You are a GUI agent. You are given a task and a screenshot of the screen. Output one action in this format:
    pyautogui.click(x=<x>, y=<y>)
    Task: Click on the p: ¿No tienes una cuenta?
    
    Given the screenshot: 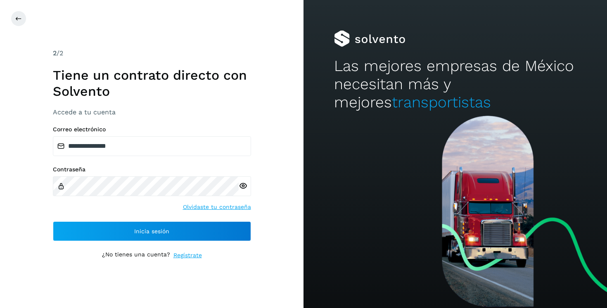 What is the action you would take?
    pyautogui.click(x=136, y=255)
    